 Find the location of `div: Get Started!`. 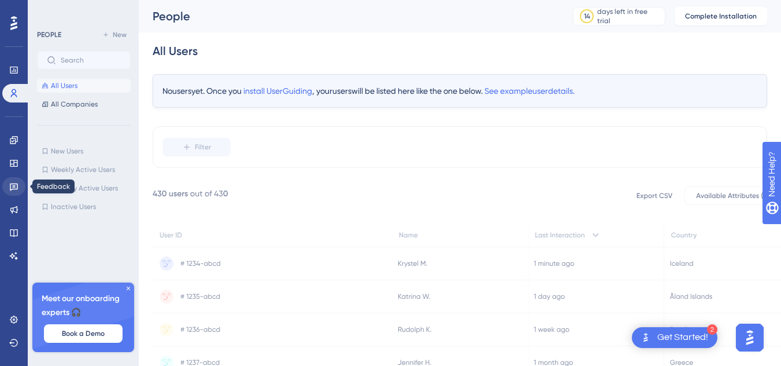

div: Get Started! is located at coordinates (683, 337).